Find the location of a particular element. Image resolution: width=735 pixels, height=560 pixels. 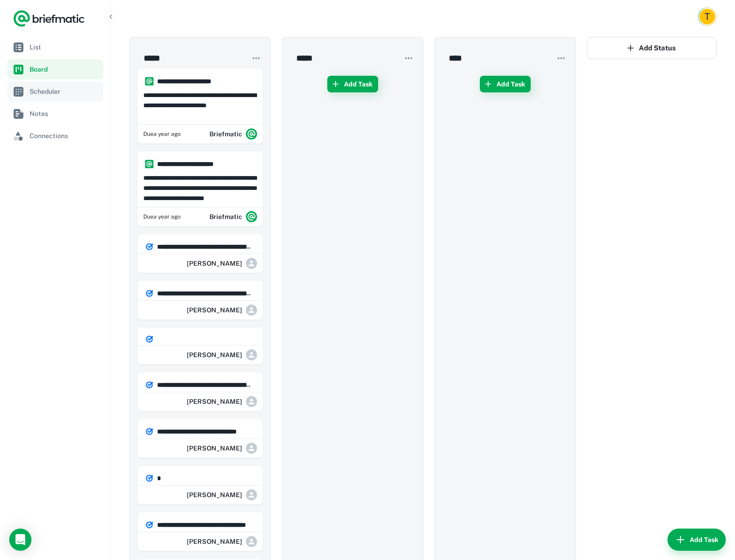

button: Account button is located at coordinates (707, 17).